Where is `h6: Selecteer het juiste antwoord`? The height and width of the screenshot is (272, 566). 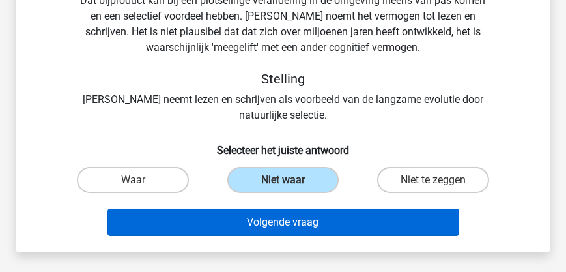 h6: Selecteer het juiste antwoord is located at coordinates (283, 145).